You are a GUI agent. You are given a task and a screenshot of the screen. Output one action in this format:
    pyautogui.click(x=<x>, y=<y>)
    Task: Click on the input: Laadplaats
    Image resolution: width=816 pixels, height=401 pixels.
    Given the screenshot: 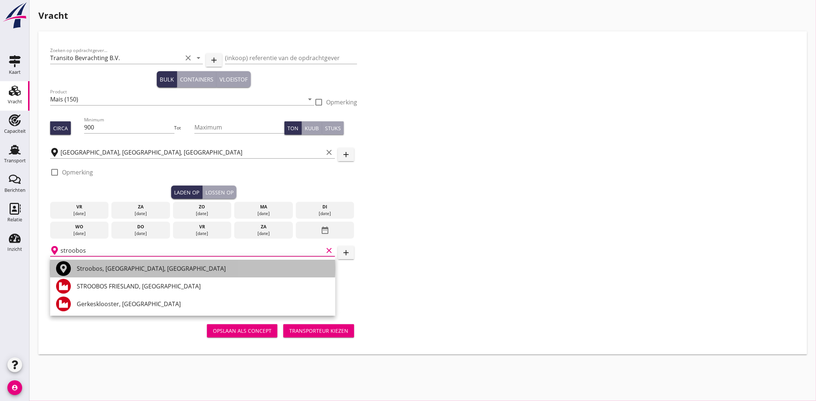 What is the action you would take?
    pyautogui.click(x=192, y=152)
    